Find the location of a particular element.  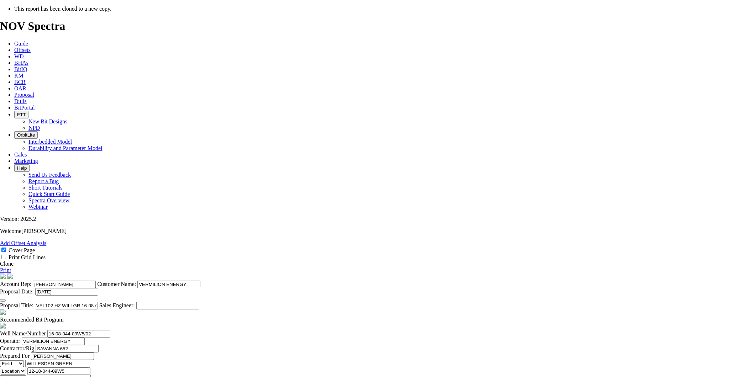

a: NPD is located at coordinates (34, 128).